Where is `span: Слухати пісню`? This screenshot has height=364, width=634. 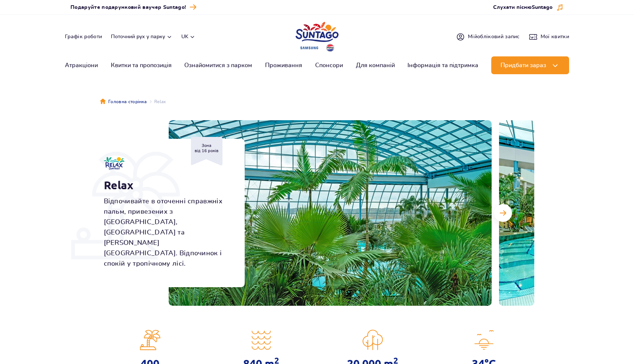
span: Слухати пісню is located at coordinates (523, 7).